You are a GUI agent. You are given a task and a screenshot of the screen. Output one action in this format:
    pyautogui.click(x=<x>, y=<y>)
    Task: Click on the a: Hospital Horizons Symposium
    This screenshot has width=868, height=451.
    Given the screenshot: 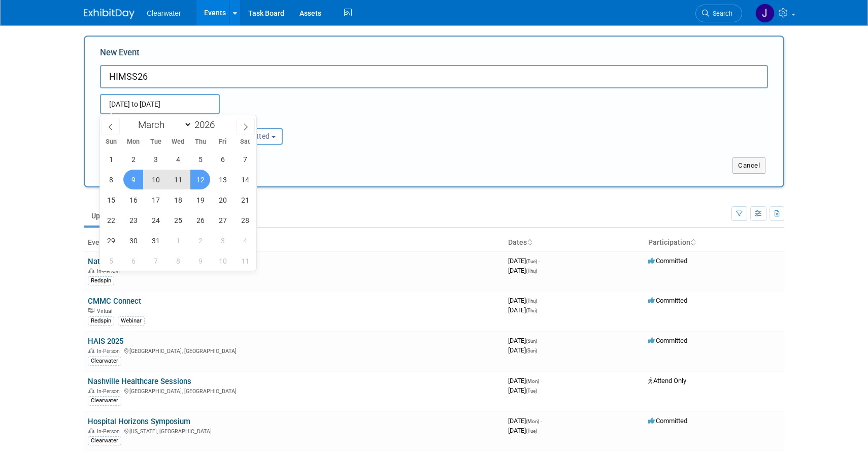 What is the action you would take?
    pyautogui.click(x=139, y=421)
    